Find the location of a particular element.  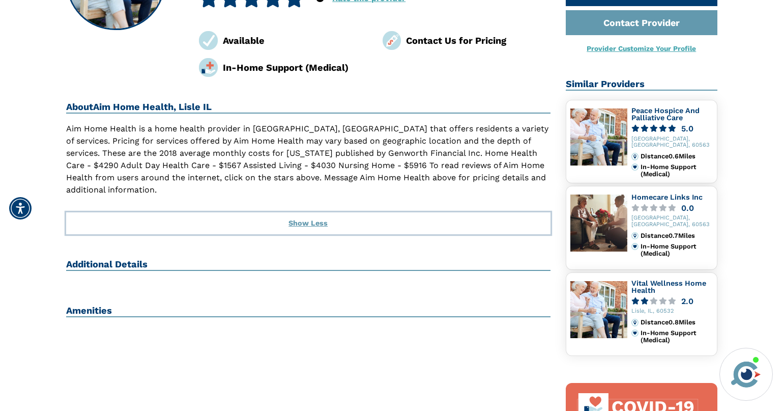

h2: Similar Providers is located at coordinates (641, 84).